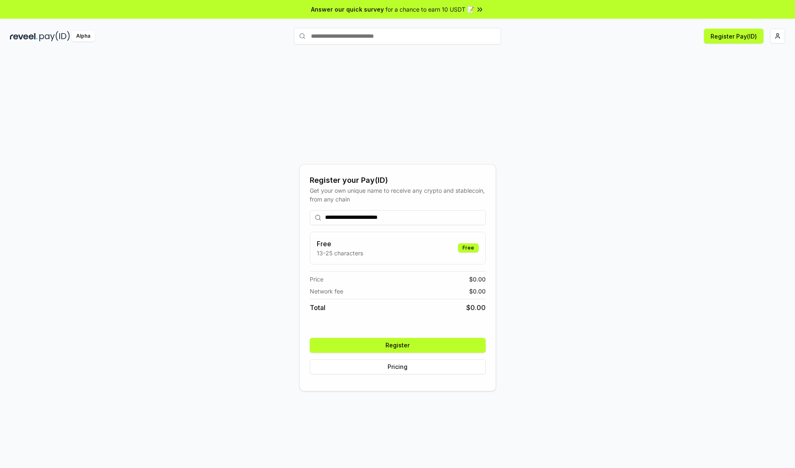  I want to click on h3: Free, so click(340, 244).